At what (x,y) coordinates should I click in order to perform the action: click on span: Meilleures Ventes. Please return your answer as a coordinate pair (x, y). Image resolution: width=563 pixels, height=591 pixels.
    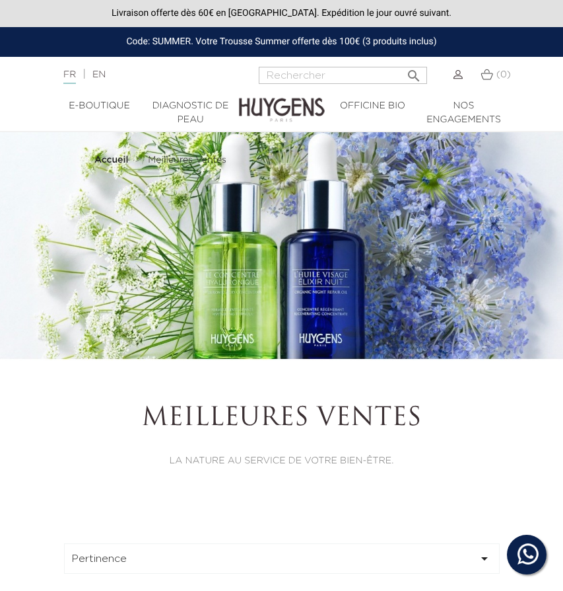
    Looking at the image, I should click on (187, 160).